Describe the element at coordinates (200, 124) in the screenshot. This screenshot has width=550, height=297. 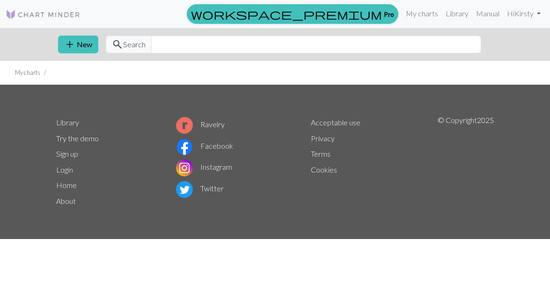
I see `a: Ravelry` at that location.